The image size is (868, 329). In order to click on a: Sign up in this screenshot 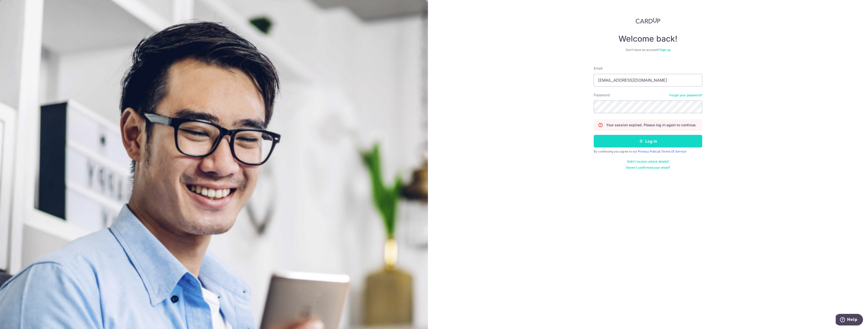, I will do `click(665, 50)`.